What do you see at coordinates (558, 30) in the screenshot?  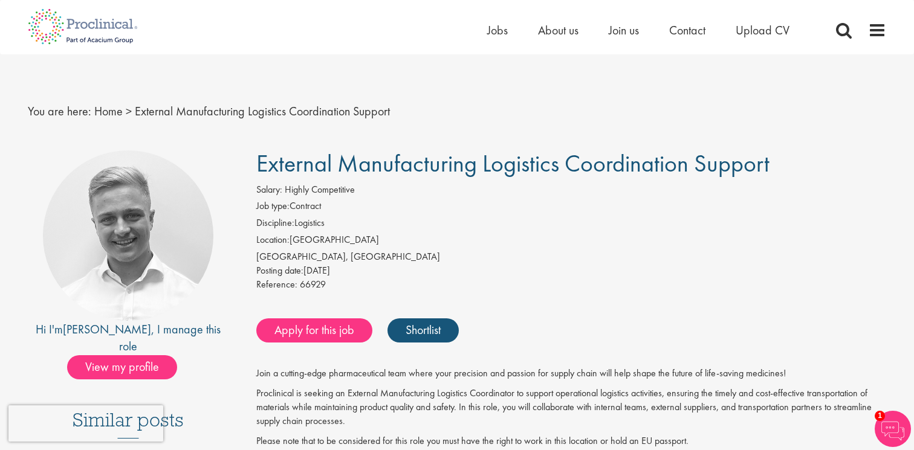 I see `a: About us` at bounding box center [558, 30].